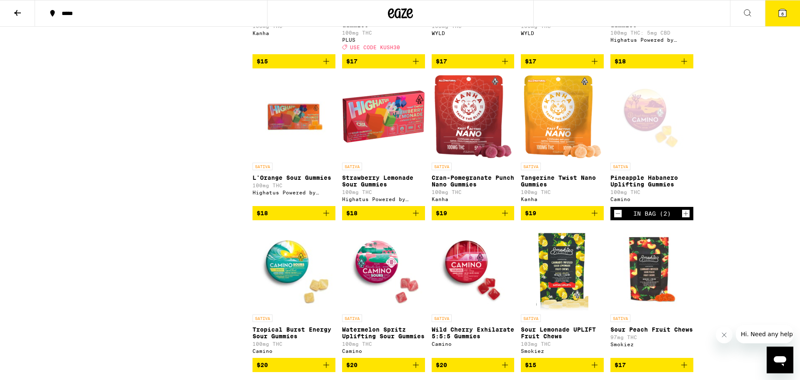 The width and height of the screenshot is (800, 380). Describe the element at coordinates (294, 117) in the screenshot. I see `img: Highatus Powered by Cannabiotix - L'Orange Sour Gummies` at that location.